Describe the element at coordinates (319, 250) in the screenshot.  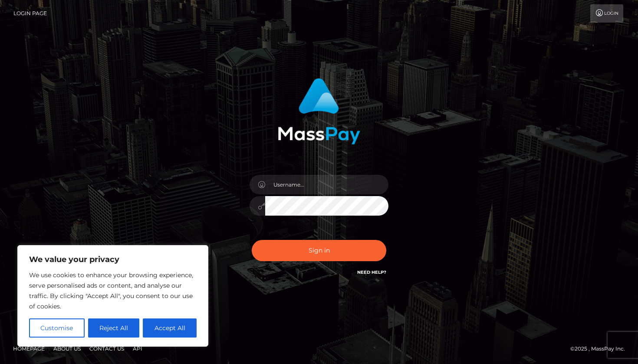
I see `button: Sign in` at that location.